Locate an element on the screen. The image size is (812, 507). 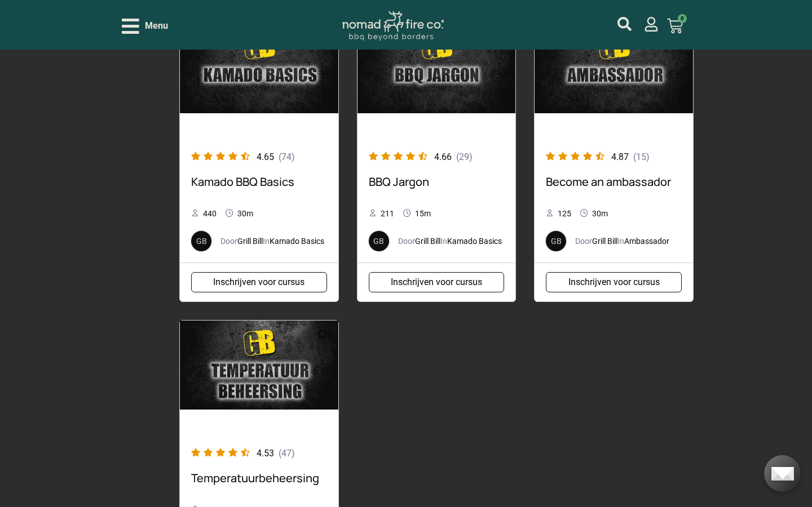
div: Open/Close Menu is located at coordinates (145, 26).